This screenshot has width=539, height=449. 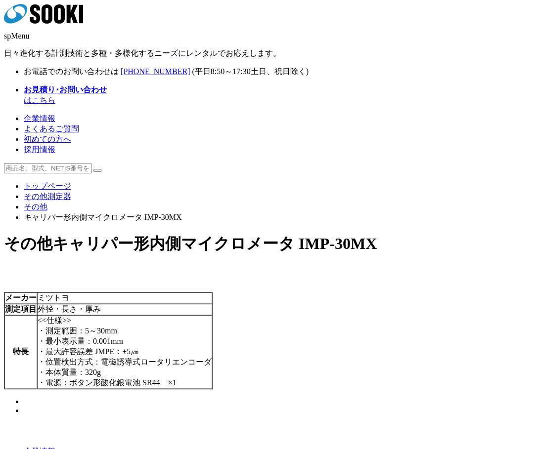 I want to click on td: ミツトヨ, so click(x=125, y=298).